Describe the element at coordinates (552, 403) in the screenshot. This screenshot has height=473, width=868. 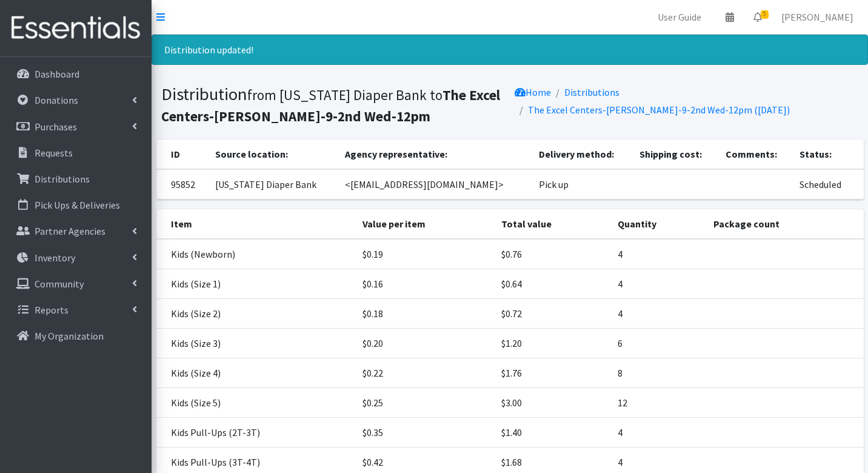
I see `td: $3.00` at that location.